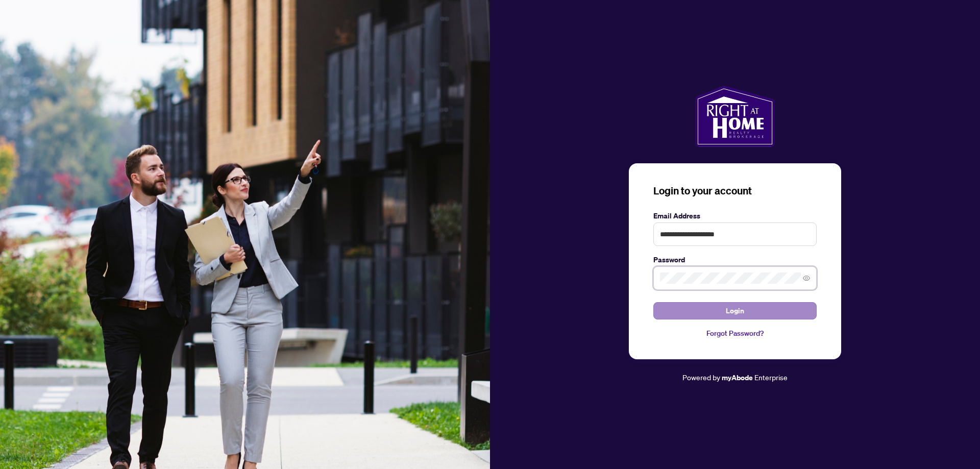 Image resolution: width=980 pixels, height=469 pixels. What do you see at coordinates (735, 259) in the screenshot?
I see `label: Password` at bounding box center [735, 259].